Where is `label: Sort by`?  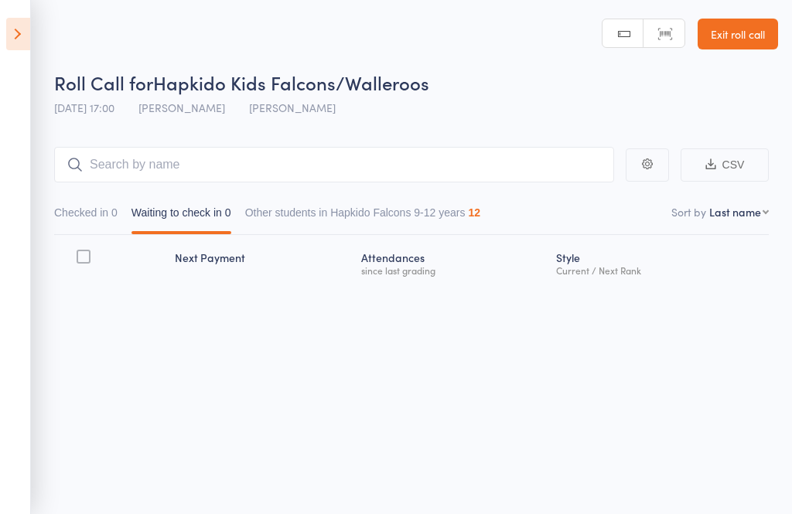
label: Sort by is located at coordinates (688, 212).